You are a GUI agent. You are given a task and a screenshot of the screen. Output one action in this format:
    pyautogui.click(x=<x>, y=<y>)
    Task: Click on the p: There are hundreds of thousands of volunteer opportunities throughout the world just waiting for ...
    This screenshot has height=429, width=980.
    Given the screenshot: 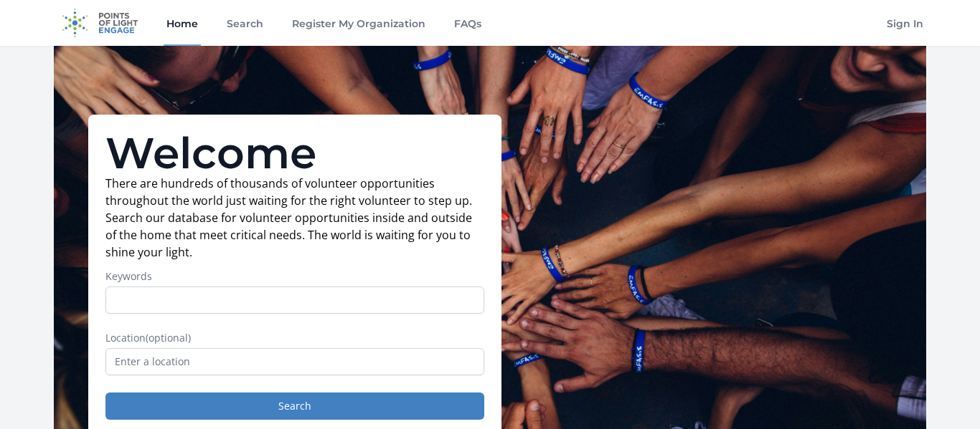 What is the action you would take?
    pyautogui.click(x=295, y=217)
    